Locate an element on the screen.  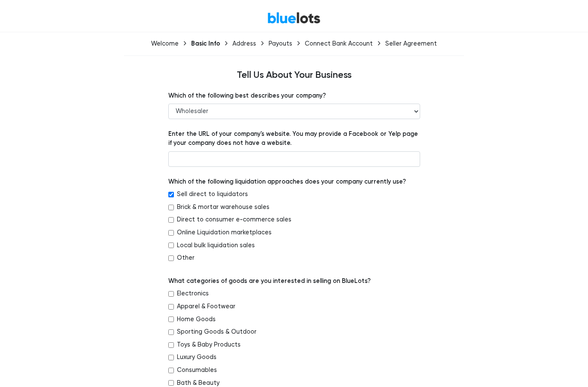
input: Home Goods is located at coordinates (171, 319).